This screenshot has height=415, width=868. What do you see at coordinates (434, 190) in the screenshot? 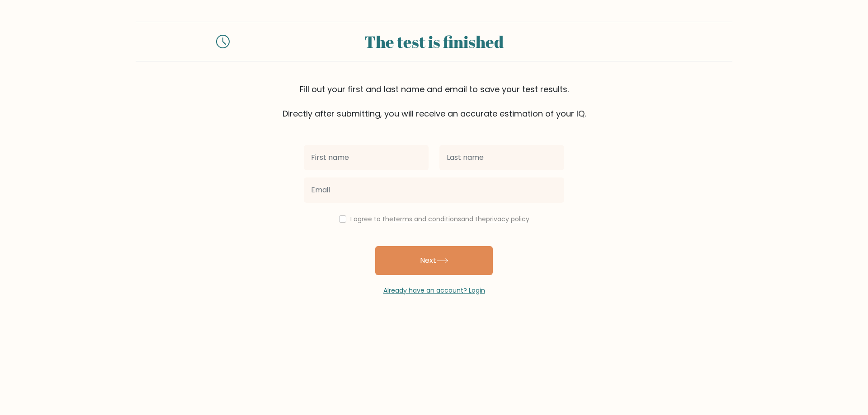
I see `input: Email` at bounding box center [434, 190].